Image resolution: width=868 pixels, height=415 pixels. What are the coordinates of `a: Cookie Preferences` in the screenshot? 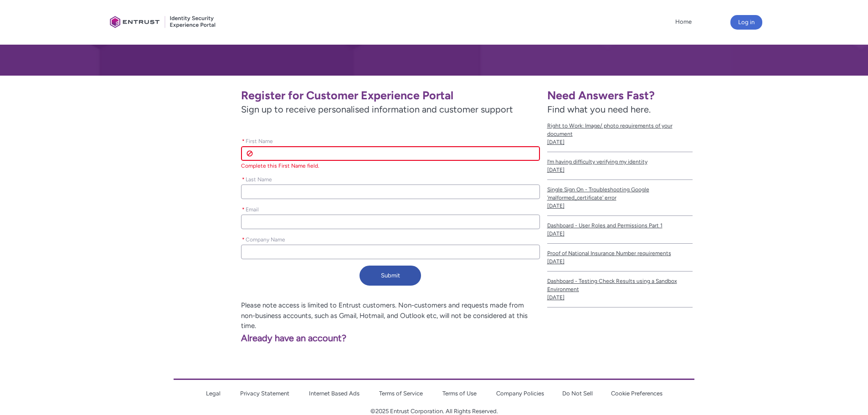 It's located at (636, 393).